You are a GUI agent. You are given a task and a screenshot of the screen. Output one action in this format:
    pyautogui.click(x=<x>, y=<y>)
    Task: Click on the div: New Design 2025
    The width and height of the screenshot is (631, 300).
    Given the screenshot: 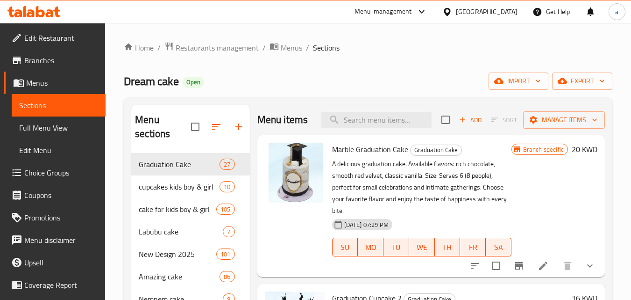 What is the action you would take?
    pyautogui.click(x=178, y=254)
    